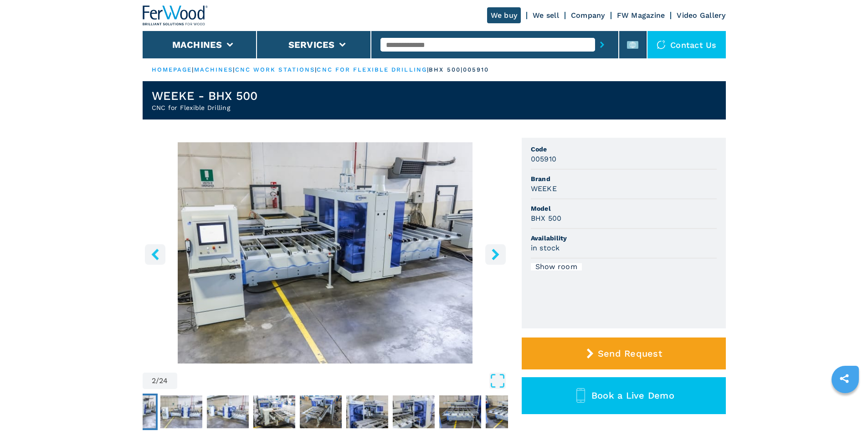  I want to click on span: Send Request, so click(630, 354).